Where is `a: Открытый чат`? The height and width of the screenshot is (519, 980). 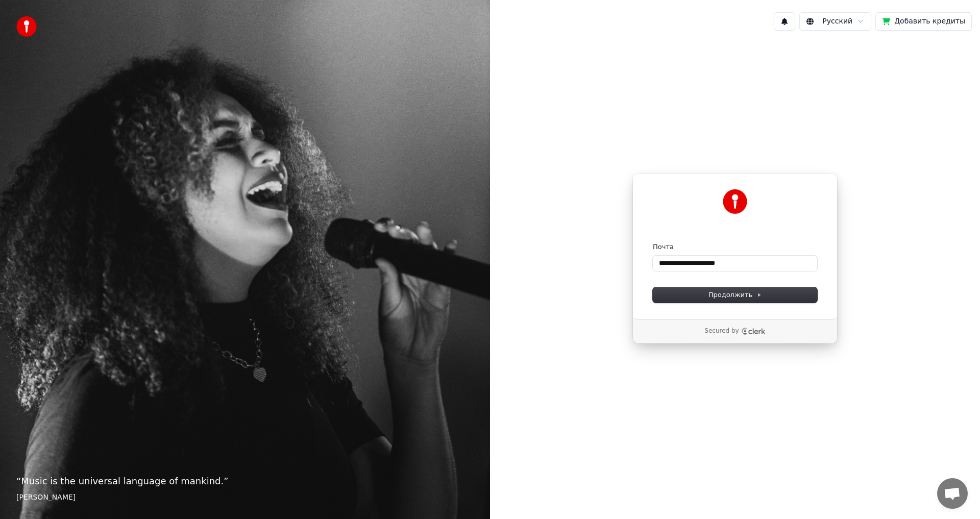 a: Открытый чат is located at coordinates (953, 493).